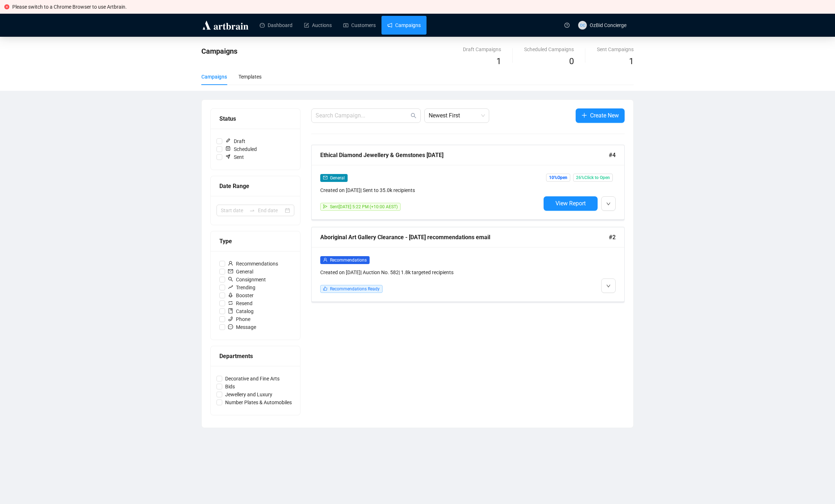  Describe the element at coordinates (250, 77) in the screenshot. I see `div: Templates` at that location.